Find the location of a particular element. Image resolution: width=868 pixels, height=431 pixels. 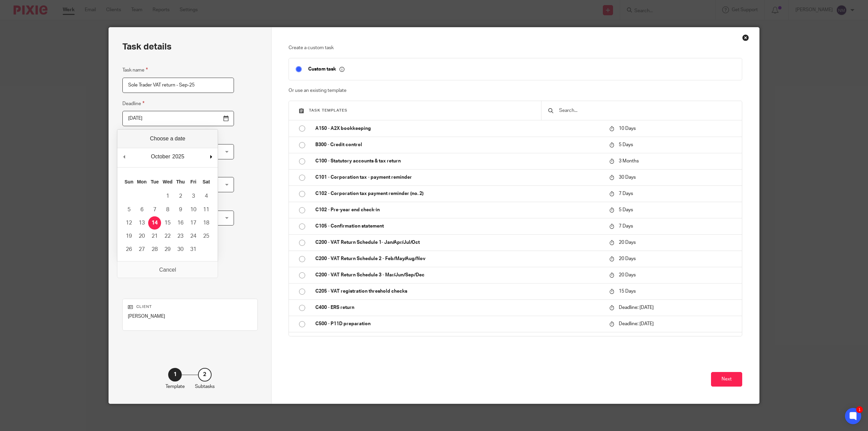

input: Task name is located at coordinates (178, 85).